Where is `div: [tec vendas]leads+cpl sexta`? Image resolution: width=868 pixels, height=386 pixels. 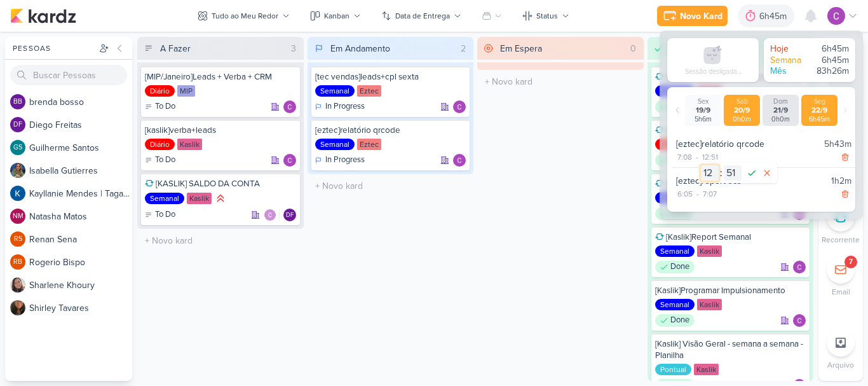 div: [tec vendas]leads+cpl sexta is located at coordinates (391, 77).